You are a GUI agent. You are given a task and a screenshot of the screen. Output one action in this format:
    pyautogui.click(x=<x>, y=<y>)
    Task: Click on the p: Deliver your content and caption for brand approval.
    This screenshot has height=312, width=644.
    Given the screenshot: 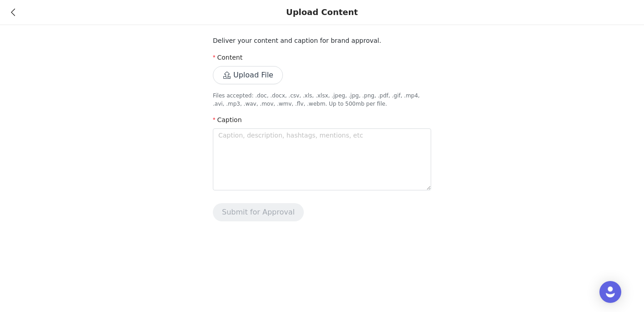 What is the action you would take?
    pyautogui.click(x=322, y=40)
    